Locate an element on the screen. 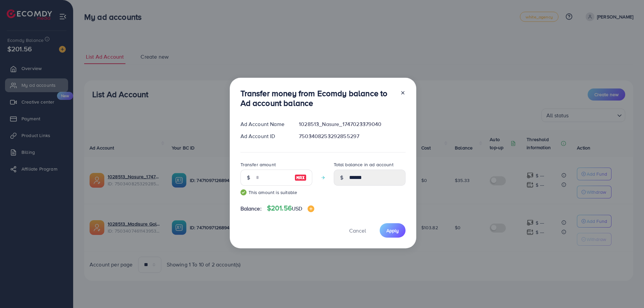  img: guide is located at coordinates (244, 192).